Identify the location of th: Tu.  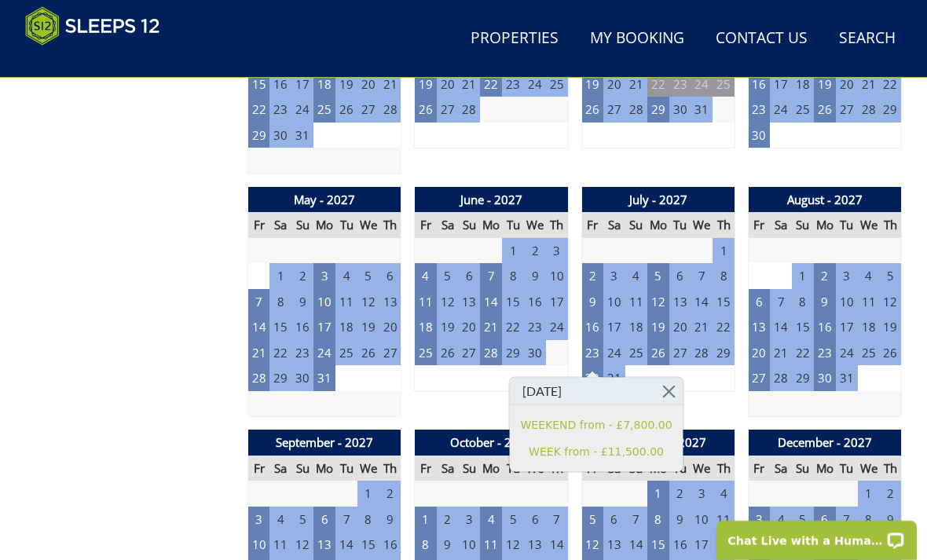
(347, 225).